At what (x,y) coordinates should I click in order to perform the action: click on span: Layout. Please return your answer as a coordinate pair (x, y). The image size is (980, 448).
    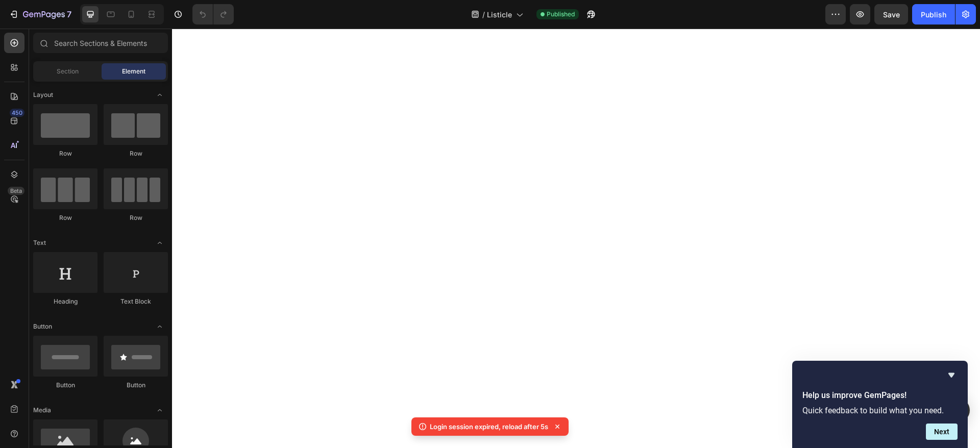
    Looking at the image, I should click on (43, 95).